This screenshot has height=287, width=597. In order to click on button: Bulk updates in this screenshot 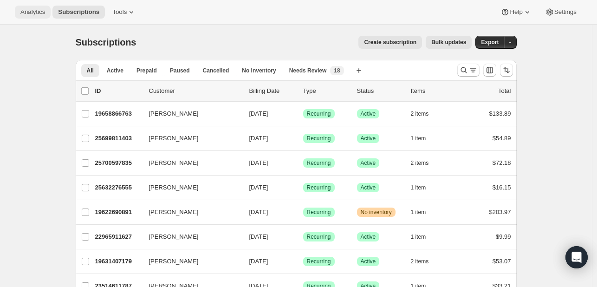, I will do `click(449, 42)`.